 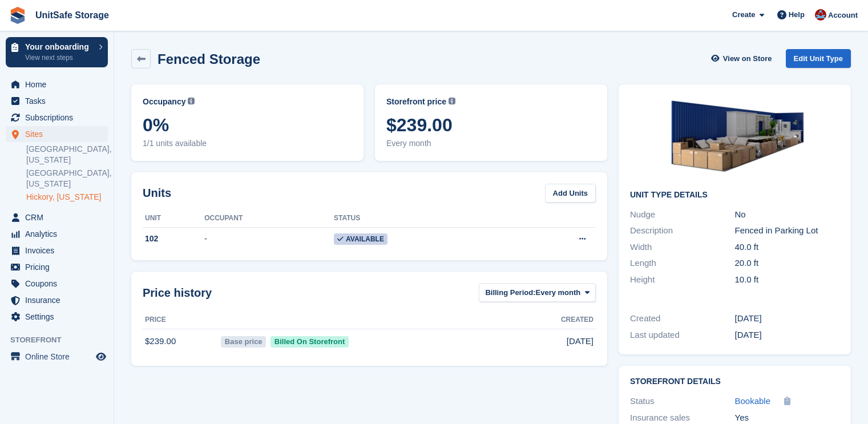 What do you see at coordinates (60, 267) in the screenshot?
I see `span: Pricing` at bounding box center [60, 267].